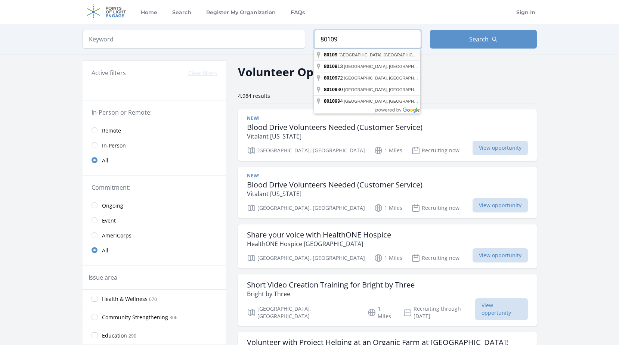  What do you see at coordinates (109, 221) in the screenshot?
I see `span: Event` at bounding box center [109, 221].